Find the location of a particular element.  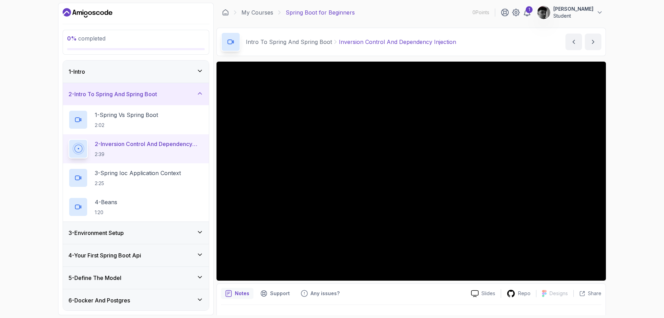

p: 0 Points is located at coordinates (481, 12).